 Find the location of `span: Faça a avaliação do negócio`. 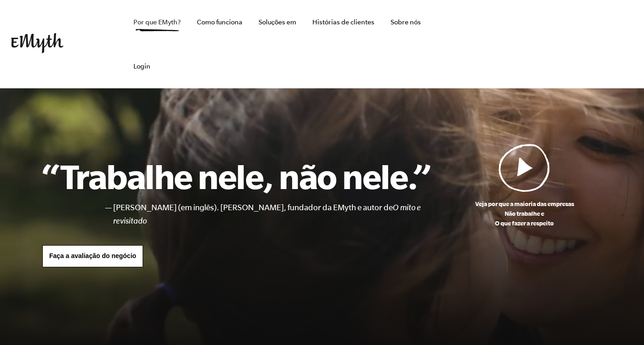

span: Faça a avaliação do negócio is located at coordinates (92, 256).